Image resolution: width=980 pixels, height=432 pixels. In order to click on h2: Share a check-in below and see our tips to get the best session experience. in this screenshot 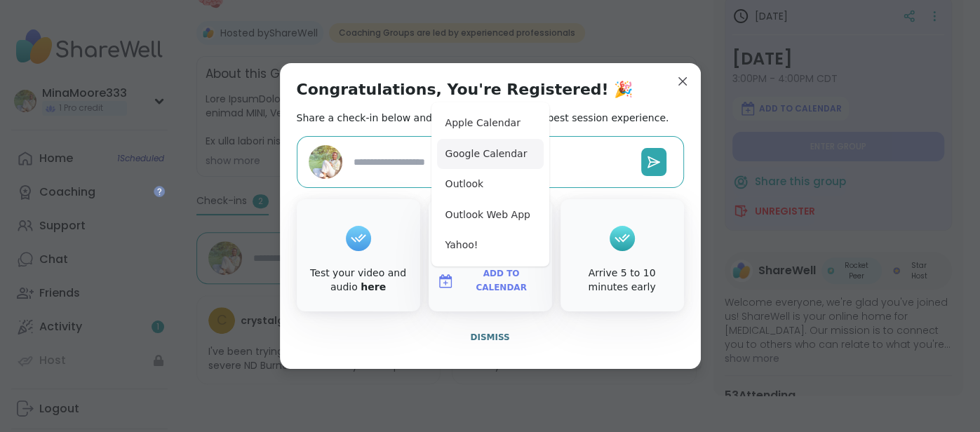, I will do `click(483, 118)`.